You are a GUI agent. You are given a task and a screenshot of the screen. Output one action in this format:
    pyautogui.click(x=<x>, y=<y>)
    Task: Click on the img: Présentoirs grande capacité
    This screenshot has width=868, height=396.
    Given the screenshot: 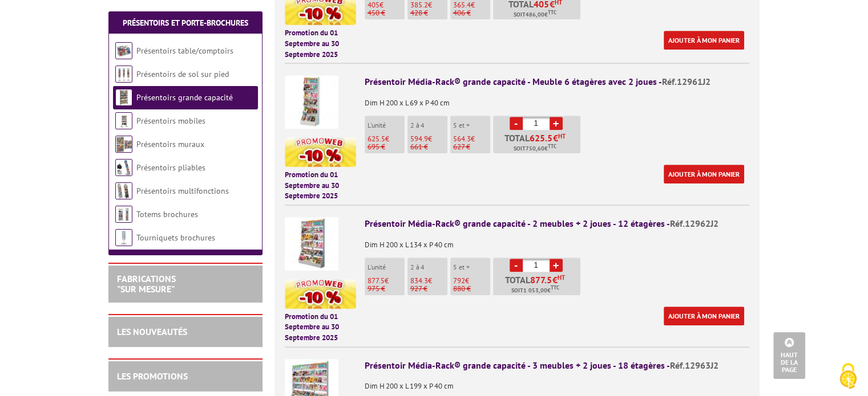 What is the action you would take?
    pyautogui.click(x=124, y=97)
    